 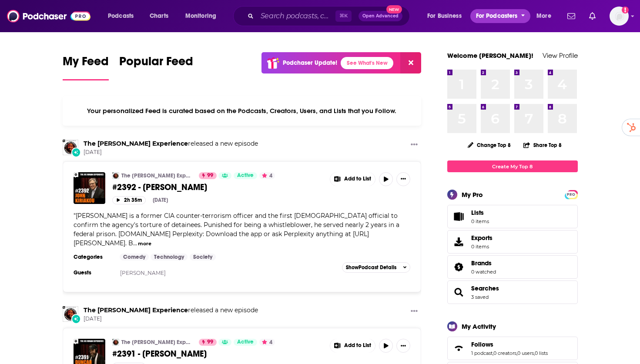 What do you see at coordinates (121, 16) in the screenshot?
I see `span: Podcasts` at bounding box center [121, 16].